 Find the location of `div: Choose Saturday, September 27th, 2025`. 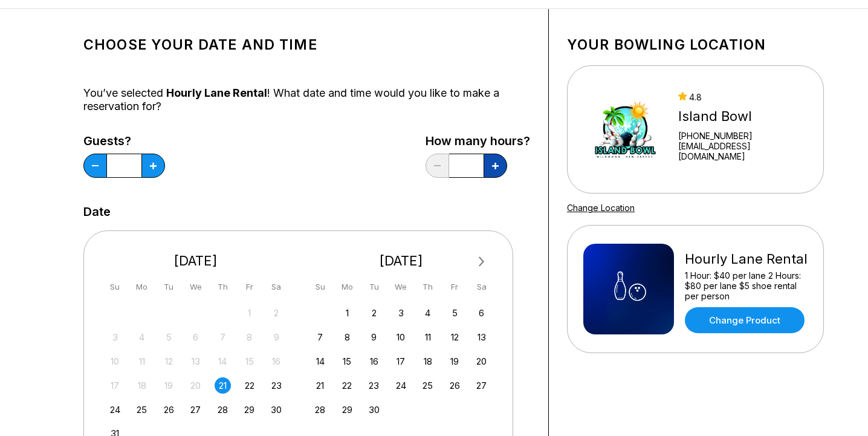

div: Choose Saturday, September 27th, 2025 is located at coordinates (481, 385).